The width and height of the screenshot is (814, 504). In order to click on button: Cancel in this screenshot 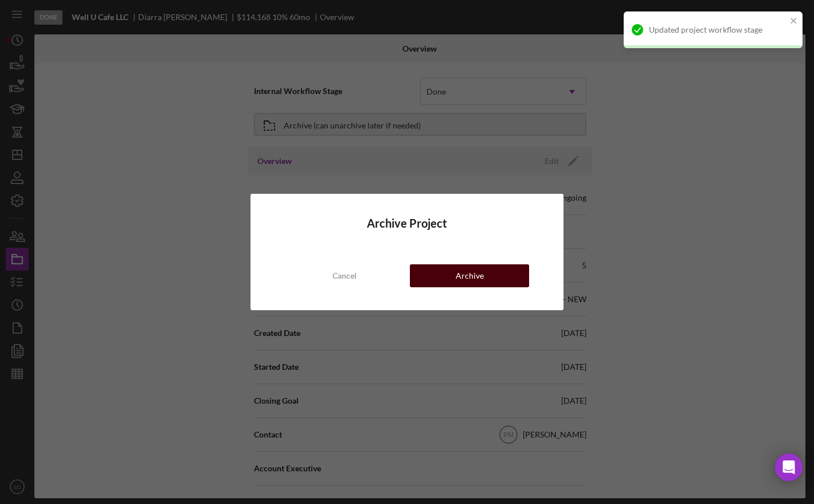, I will do `click(344, 276)`.